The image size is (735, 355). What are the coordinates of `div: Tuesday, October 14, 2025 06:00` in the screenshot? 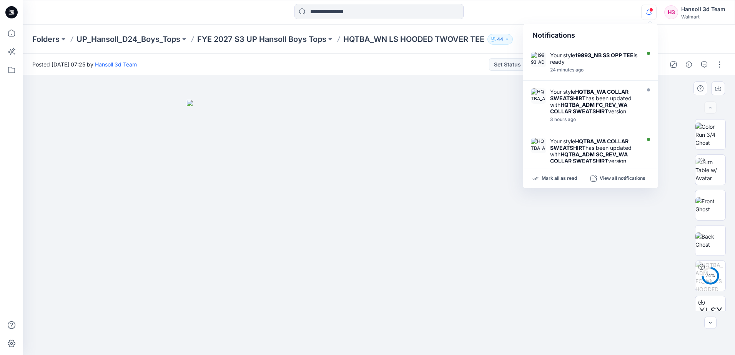 It's located at (594, 70).